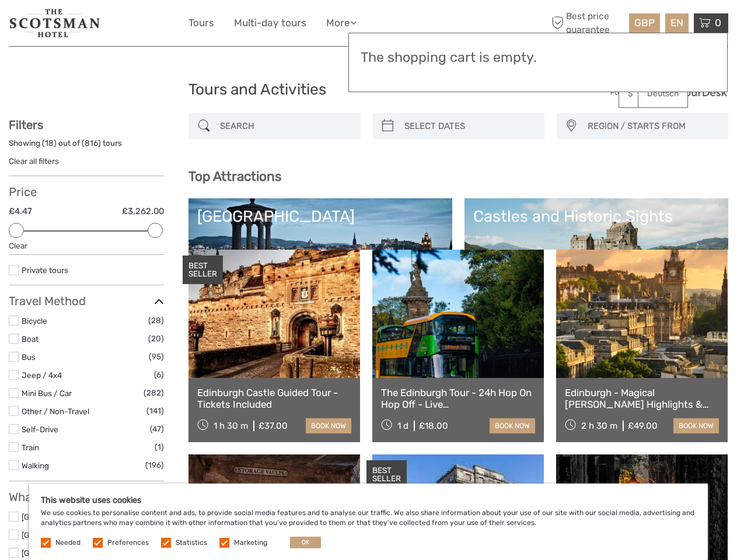  What do you see at coordinates (155, 339) in the screenshot?
I see `span: (20)` at bounding box center [155, 339].